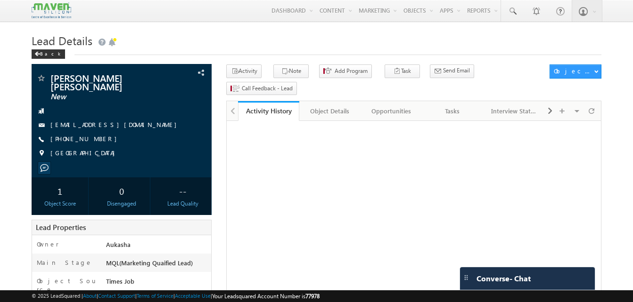  I want to click on a: About, so click(89, 296).